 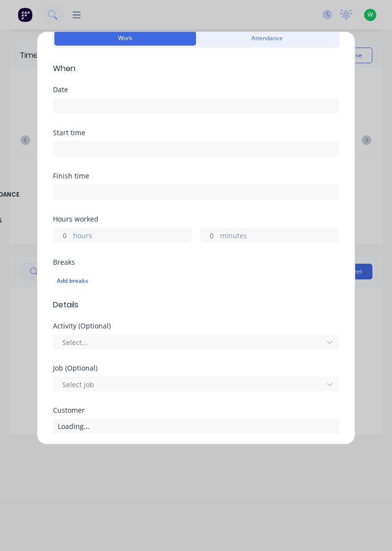 I want to click on span: Details, so click(x=196, y=305).